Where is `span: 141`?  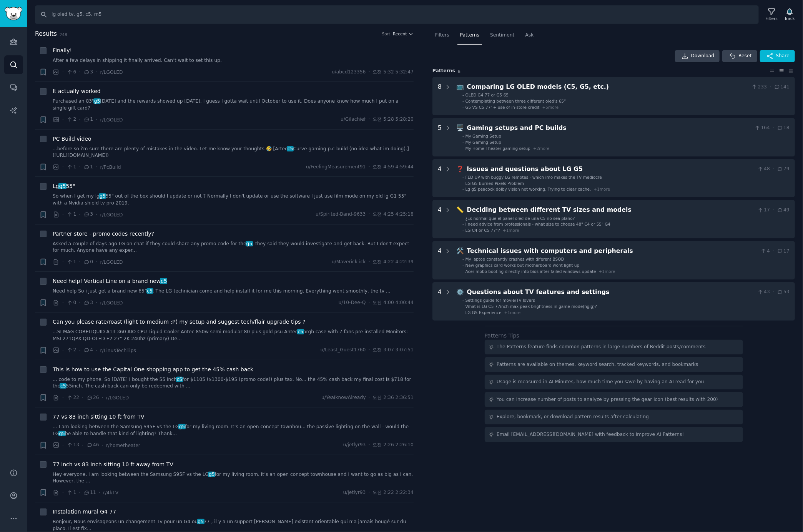 span: 141 is located at coordinates (781, 87).